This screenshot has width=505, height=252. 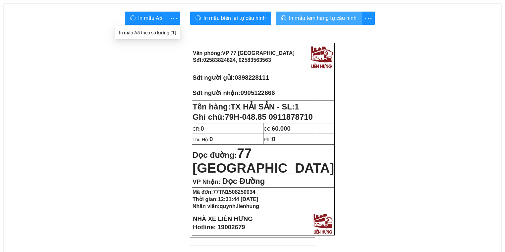 What do you see at coordinates (243, 53) in the screenshot?
I see `strong: Văn phòng:` at bounding box center [243, 53].